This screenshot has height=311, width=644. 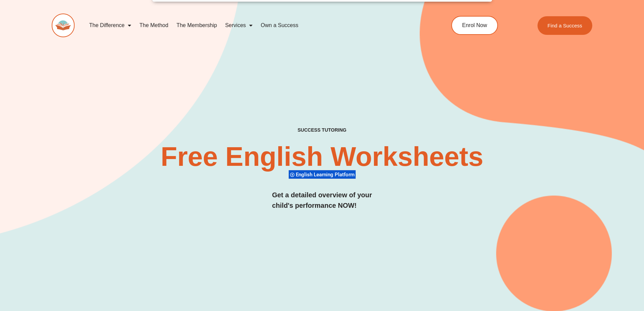 I want to click on div: Chat Widget, so click(x=627, y=295).